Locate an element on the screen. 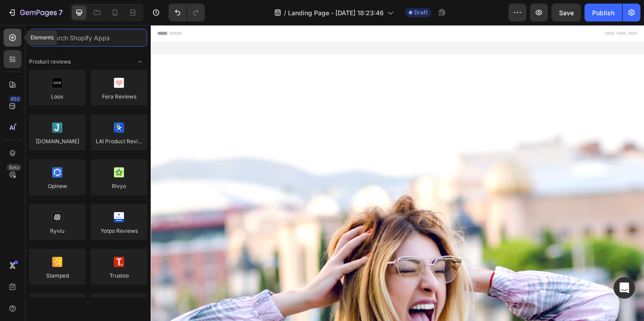 This screenshot has height=321, width=644. input: Search Shopify Apps is located at coordinates (88, 38).